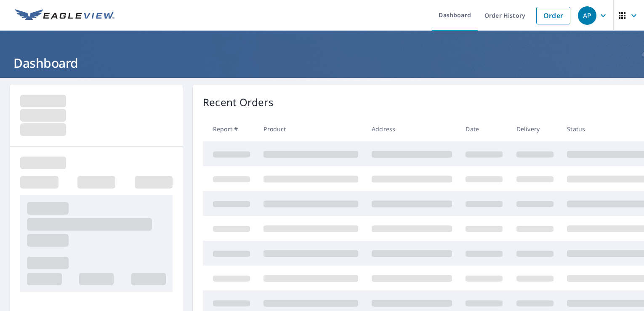  I want to click on h1: Dashboard, so click(322, 62).